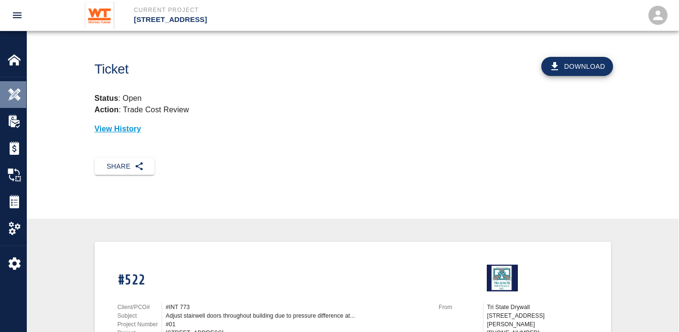 This screenshot has height=332, width=679. What do you see at coordinates (353, 129) in the screenshot?
I see `p: View History` at bounding box center [353, 129].